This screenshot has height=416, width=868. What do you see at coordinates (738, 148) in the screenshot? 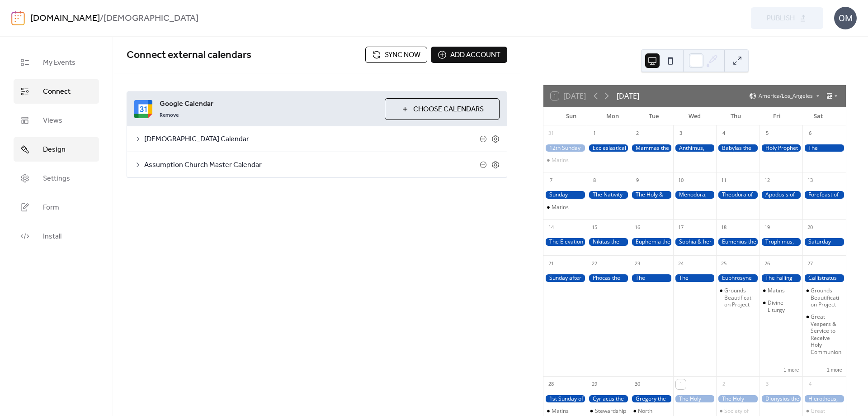
I see `div: Babylas the Holy Martyr` at bounding box center [738, 148].